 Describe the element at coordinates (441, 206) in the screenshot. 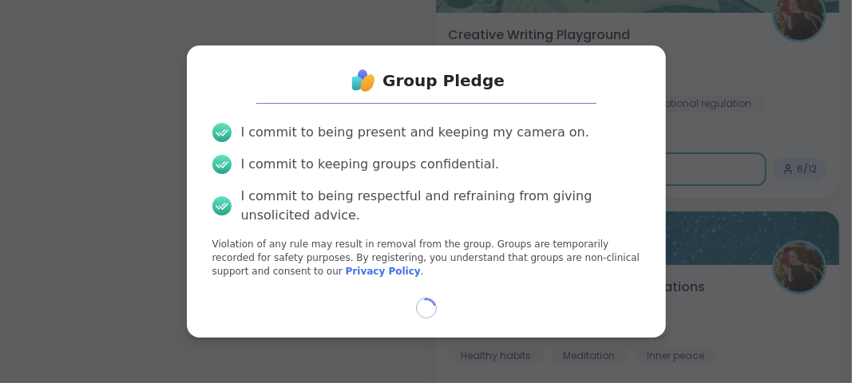

I see `div: I commit to being respectful and refraining from giving unsolicited advice.` at that location.